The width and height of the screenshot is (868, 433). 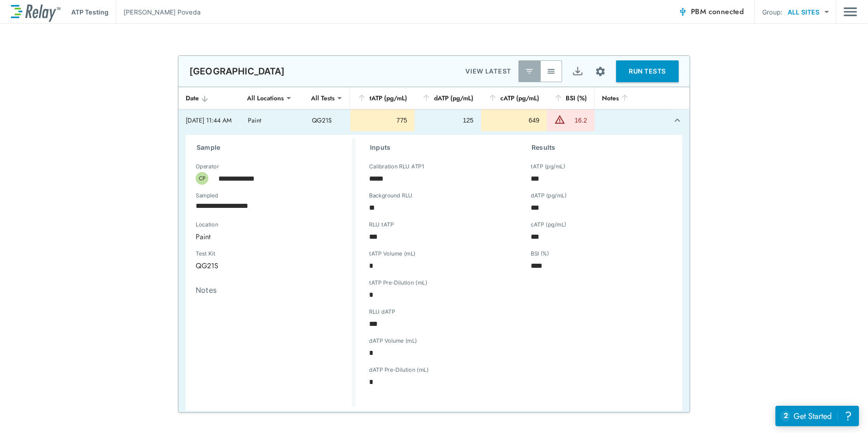 What do you see at coordinates (548, 225) in the screenshot?
I see `label: cATP (pg/mL)` at bounding box center [548, 225].